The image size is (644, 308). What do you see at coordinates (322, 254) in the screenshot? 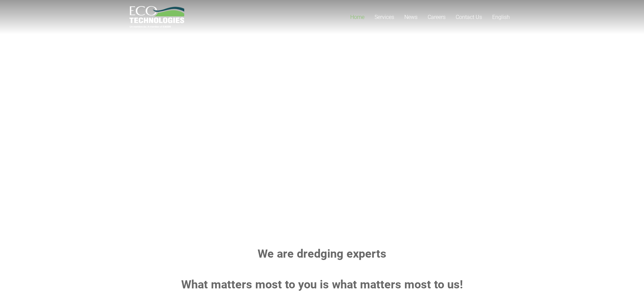
I see `strong: We are dredging experts` at bounding box center [322, 254].